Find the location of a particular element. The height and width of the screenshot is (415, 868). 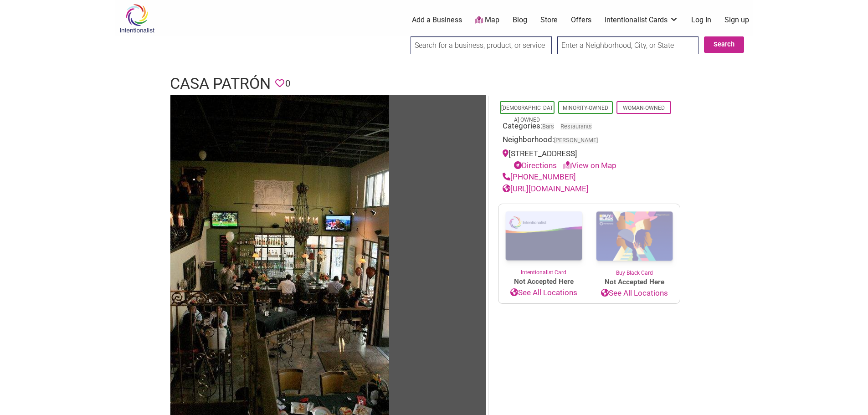

div: Categories: is located at coordinates (589, 127).